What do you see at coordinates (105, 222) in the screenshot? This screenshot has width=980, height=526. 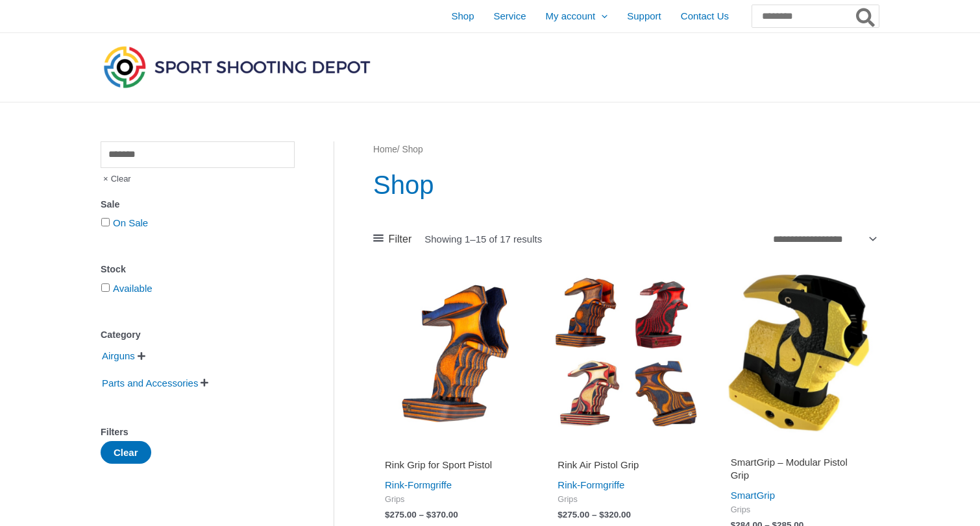 I see `input: On Sale` at bounding box center [105, 222].